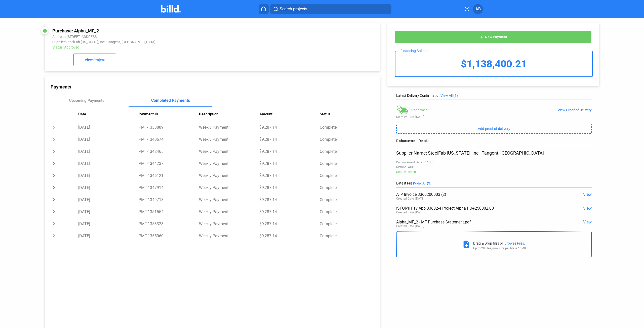 The height and width of the screenshot is (328, 644). I want to click on div: Status: Settled, so click(494, 172).